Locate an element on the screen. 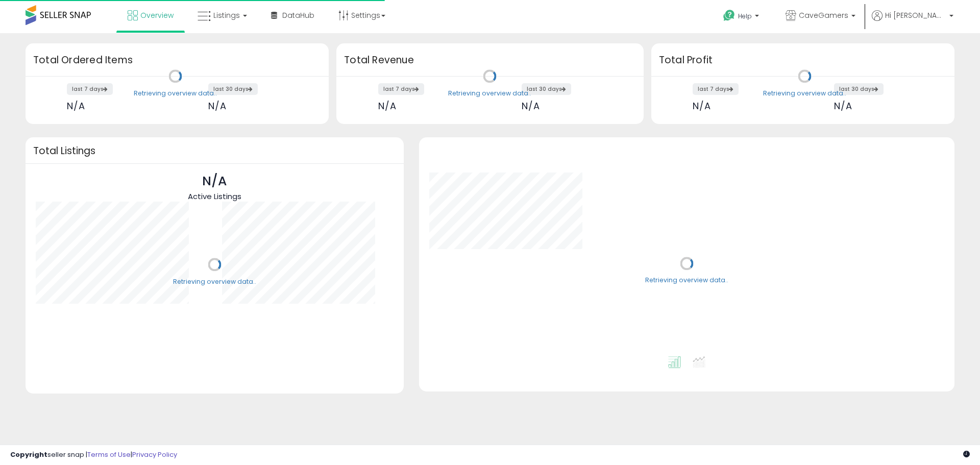 The height and width of the screenshot is (465, 980). strong: Copyright is located at coordinates (29, 454).